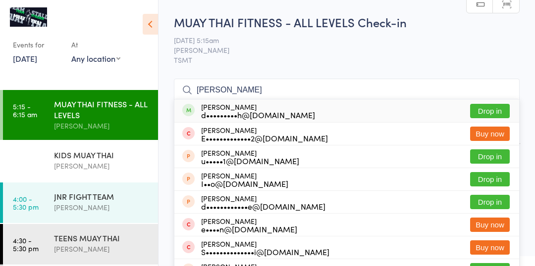 This screenshot has height=266, width=535. I want to click on h2: MUAY THAI FITNESS - ALL LEVELS Check-in, so click(347, 22).